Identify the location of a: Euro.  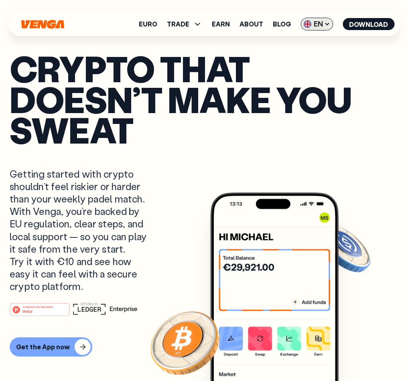
(148, 24).